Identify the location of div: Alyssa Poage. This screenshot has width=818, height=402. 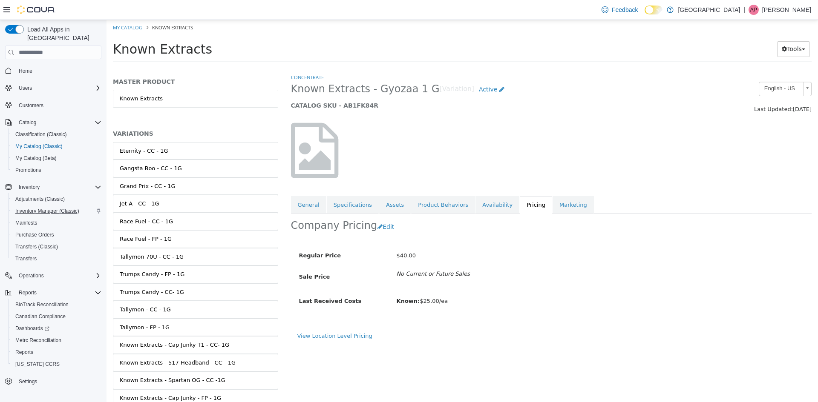
(753, 10).